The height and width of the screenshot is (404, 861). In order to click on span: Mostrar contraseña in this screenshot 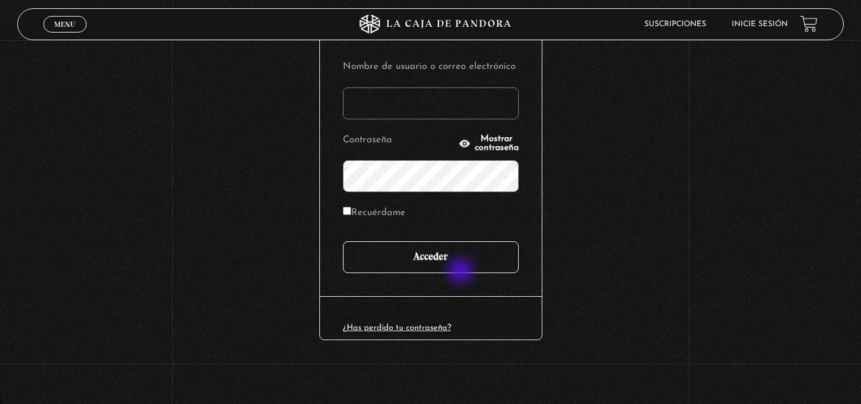, I will do `click(497, 143)`.